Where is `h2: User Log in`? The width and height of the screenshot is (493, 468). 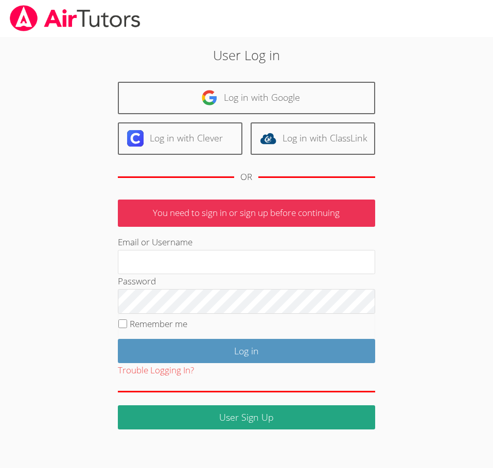 h2: User Log in is located at coordinates (246, 55).